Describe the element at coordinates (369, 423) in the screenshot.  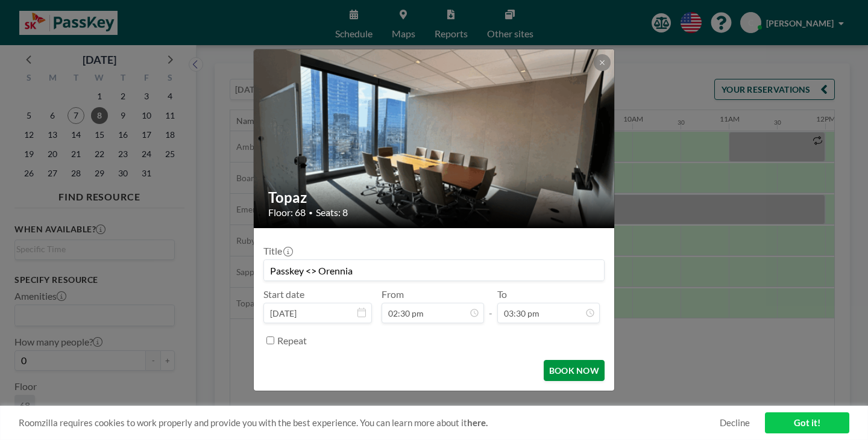
I see `span: Roomzilla requires cookies to work properly and provide you with the best experience. You can lea...` at that location.